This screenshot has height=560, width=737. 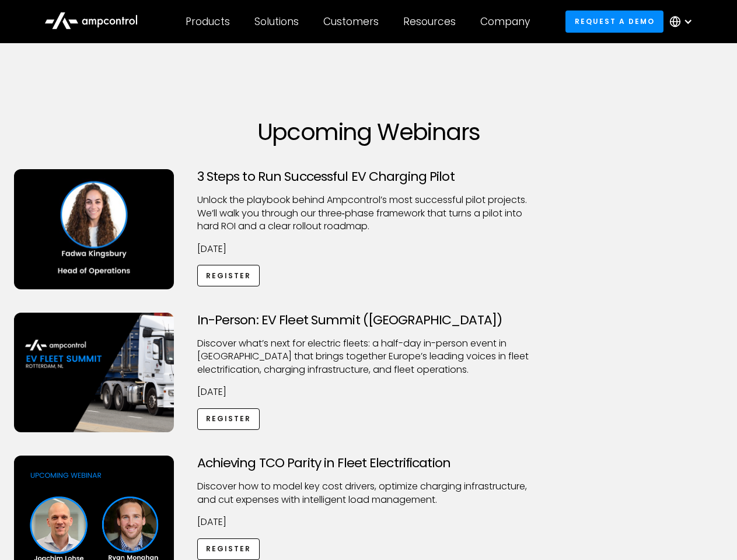 I want to click on a: Request a demo, so click(x=614, y=21).